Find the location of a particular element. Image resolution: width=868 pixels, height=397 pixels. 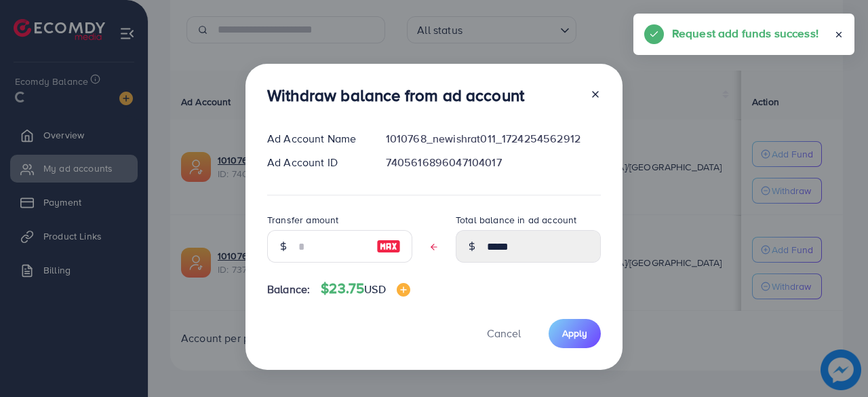

div: Ad Account Name is located at coordinates (316, 138).